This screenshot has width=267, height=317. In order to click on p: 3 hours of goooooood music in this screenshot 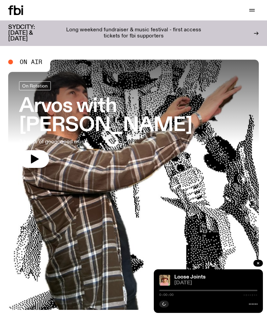, I will do `click(106, 142)`.